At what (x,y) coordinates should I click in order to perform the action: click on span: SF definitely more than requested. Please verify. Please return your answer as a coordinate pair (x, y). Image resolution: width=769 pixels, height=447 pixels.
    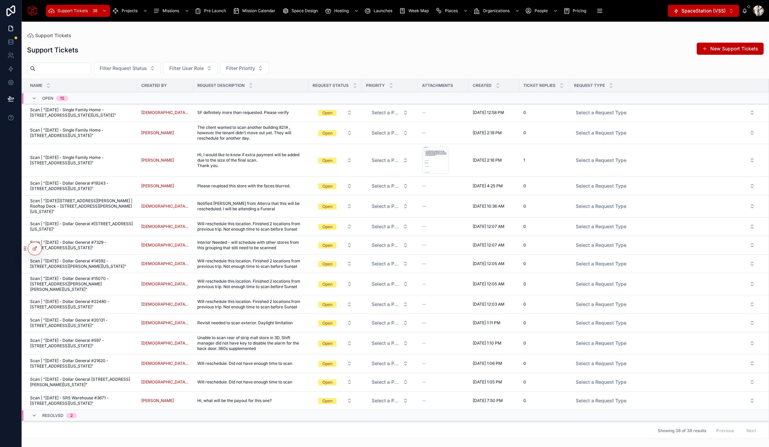
    Looking at the image, I should click on (243, 113).